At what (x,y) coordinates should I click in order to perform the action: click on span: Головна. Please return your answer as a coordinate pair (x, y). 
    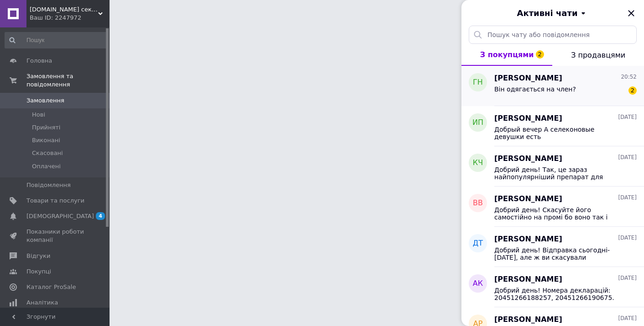
    Looking at the image, I should click on (39, 61).